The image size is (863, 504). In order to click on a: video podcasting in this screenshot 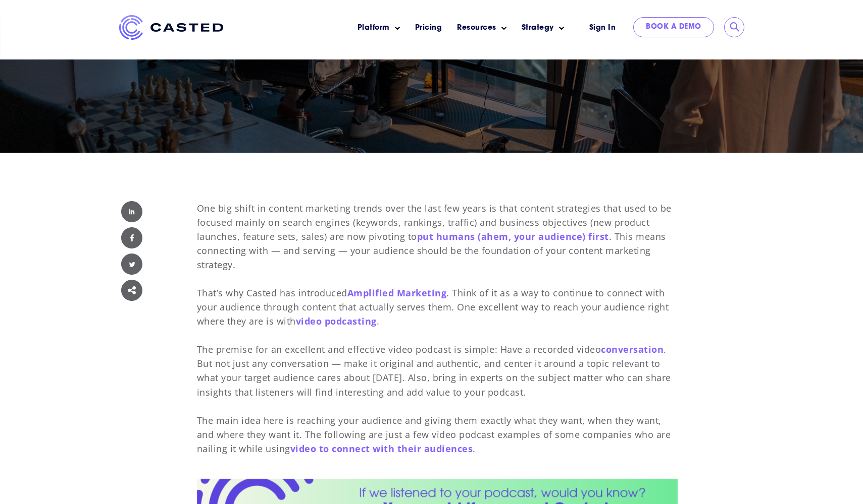, I will do `click(336, 321)`.